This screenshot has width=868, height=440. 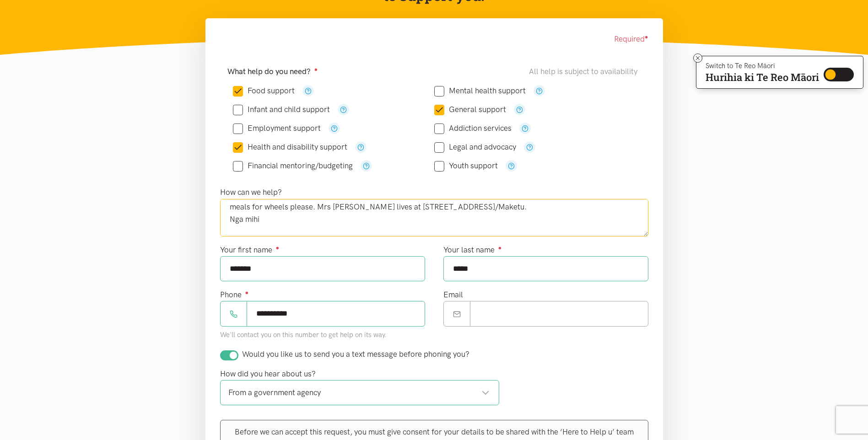 I want to click on span: Would you like us to send you a text message before phoning you?, so click(x=355, y=354).